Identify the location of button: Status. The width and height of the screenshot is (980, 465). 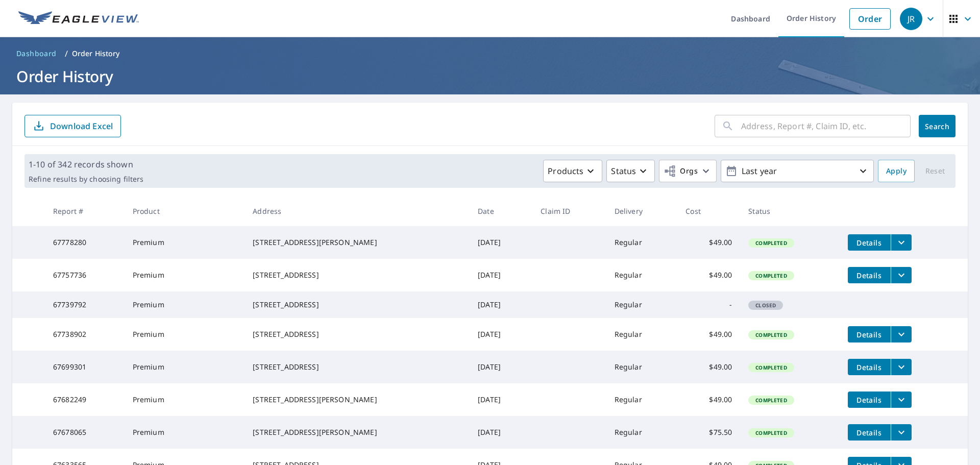
(630, 171).